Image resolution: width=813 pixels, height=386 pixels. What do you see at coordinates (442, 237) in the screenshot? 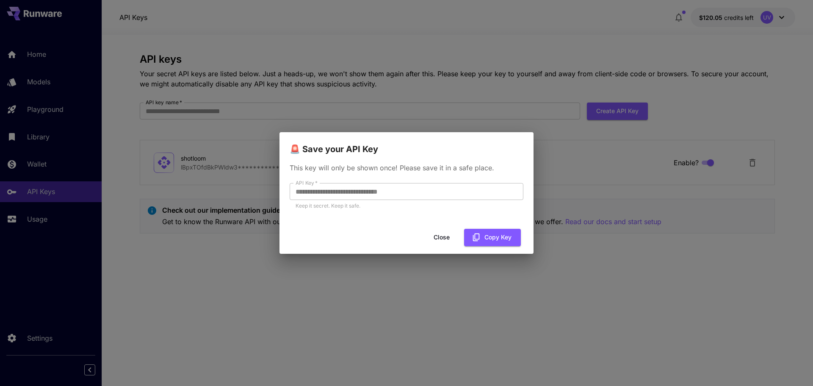
I see `button: Close` at bounding box center [442, 237].